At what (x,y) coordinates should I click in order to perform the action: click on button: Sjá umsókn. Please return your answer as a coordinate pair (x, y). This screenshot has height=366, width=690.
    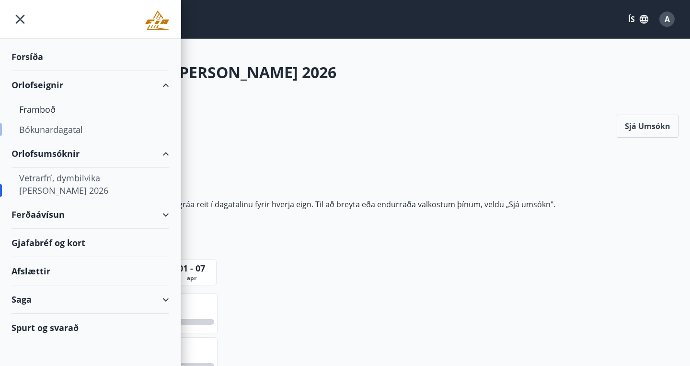
    Looking at the image, I should click on (648, 126).